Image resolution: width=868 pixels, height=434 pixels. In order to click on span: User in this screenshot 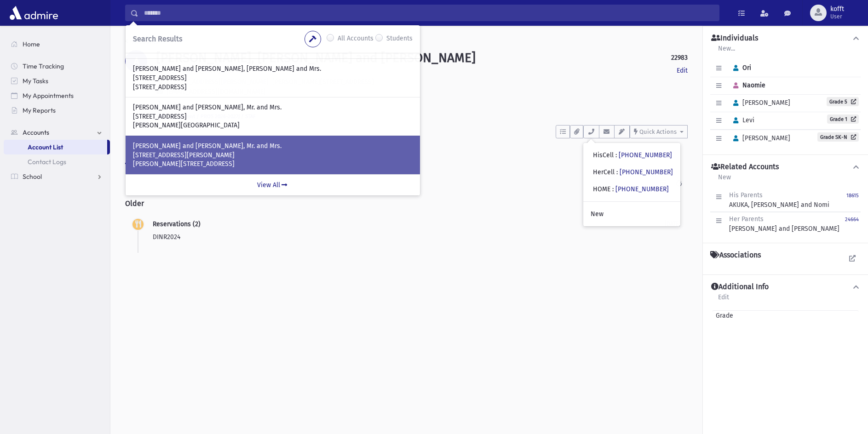, I will do `click(837, 17)`.